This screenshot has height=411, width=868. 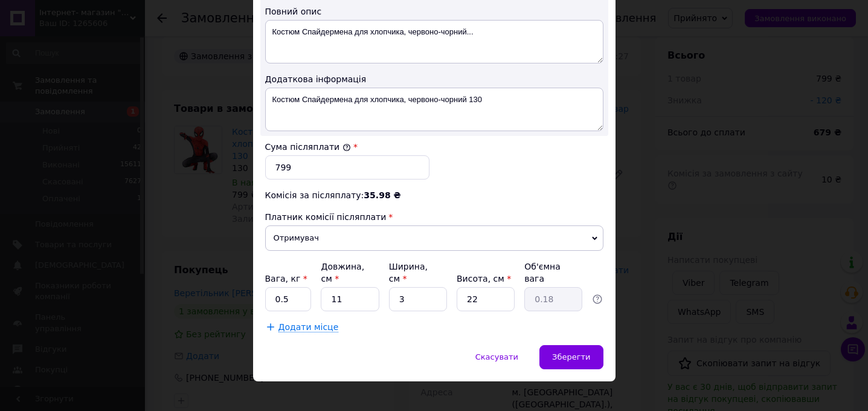 What do you see at coordinates (434, 238) in the screenshot?
I see `span: Отримувач` at bounding box center [434, 238].